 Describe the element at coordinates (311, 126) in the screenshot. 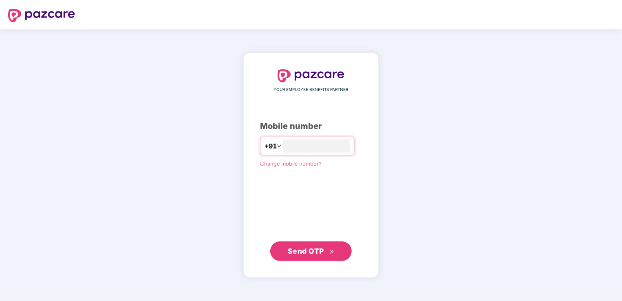

I see `div: Mobile number` at that location.